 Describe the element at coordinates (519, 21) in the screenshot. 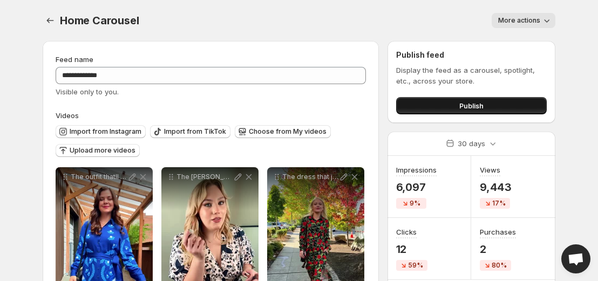

I see `span: More actions` at that location.